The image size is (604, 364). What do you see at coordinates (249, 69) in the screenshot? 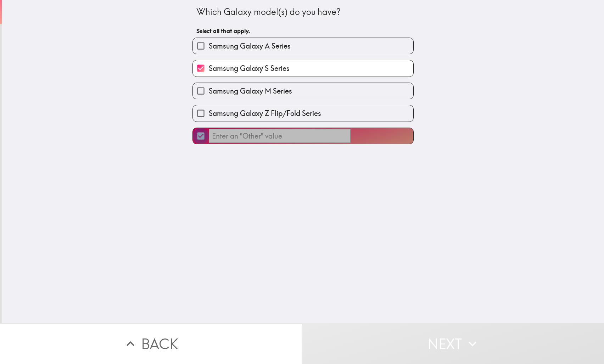
I see `span: Samsung Galaxy S Series` at bounding box center [249, 69].